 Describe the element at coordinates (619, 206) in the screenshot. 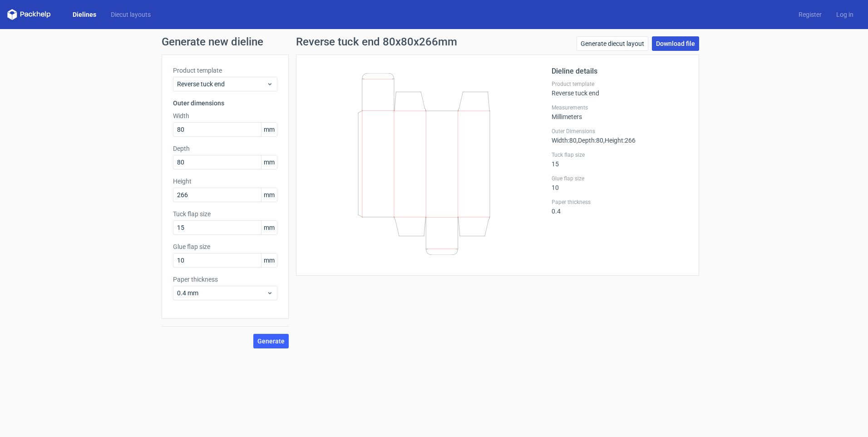

I see `div: 0.4` at that location.